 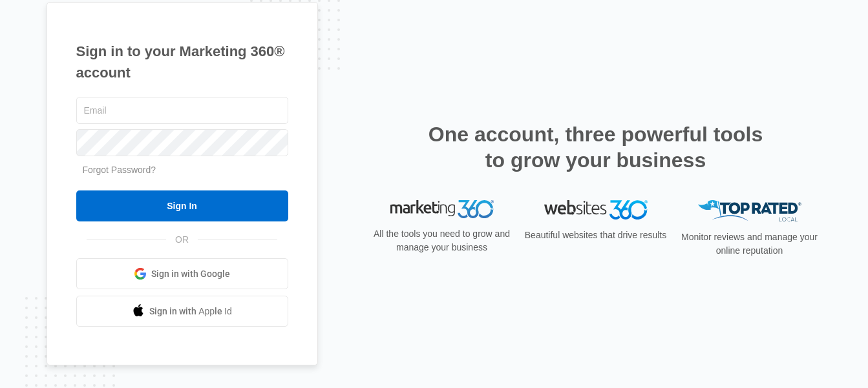 What do you see at coordinates (596, 209) in the screenshot?
I see `img: Websites 360` at bounding box center [596, 209].